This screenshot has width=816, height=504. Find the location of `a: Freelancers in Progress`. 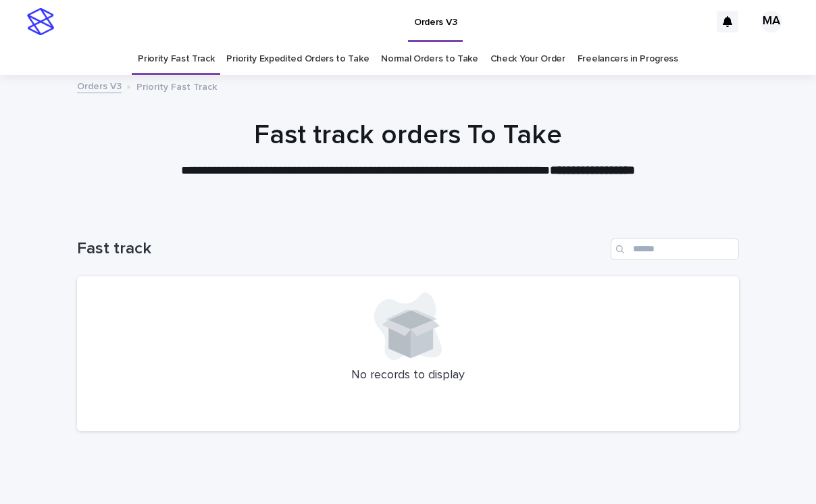

a: Freelancers in Progress is located at coordinates (627, 59).